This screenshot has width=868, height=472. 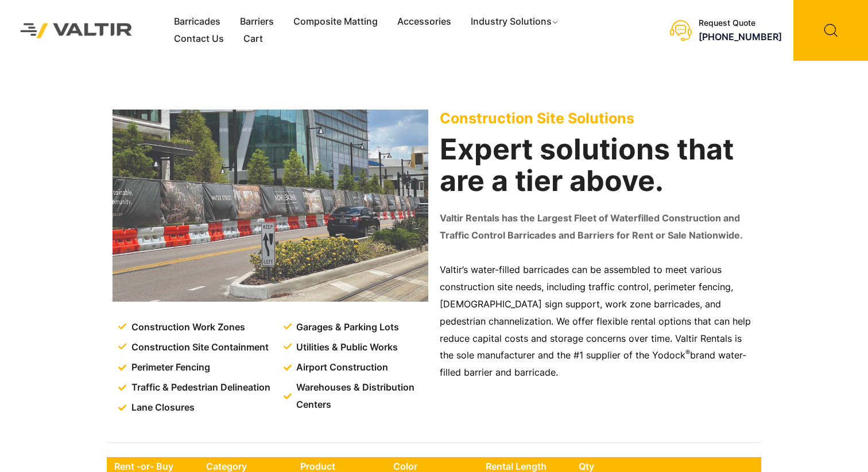 I want to click on p: Construction Site Solutions, so click(x=598, y=118).